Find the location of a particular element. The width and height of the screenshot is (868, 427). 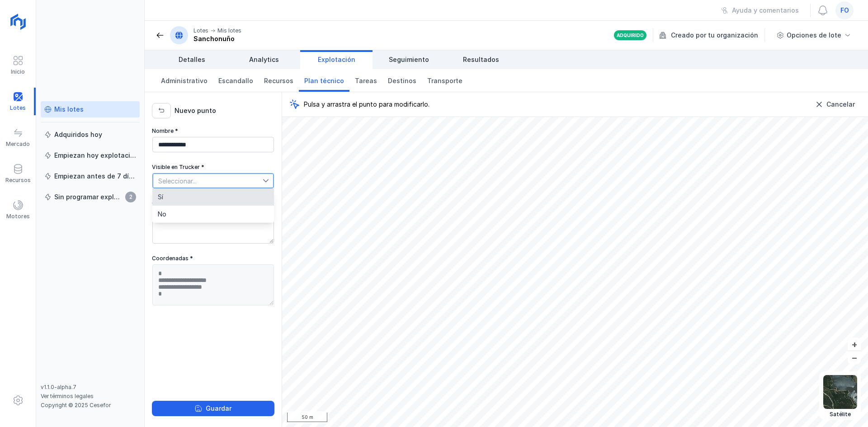

div: Opciones de lote is located at coordinates (813, 35).